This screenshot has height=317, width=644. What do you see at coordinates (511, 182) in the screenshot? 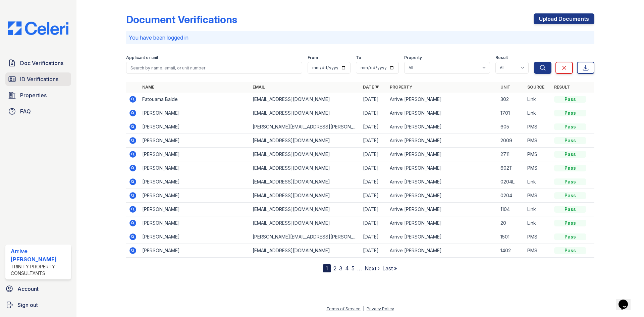
I see `td: 0204L` at bounding box center [511, 182].